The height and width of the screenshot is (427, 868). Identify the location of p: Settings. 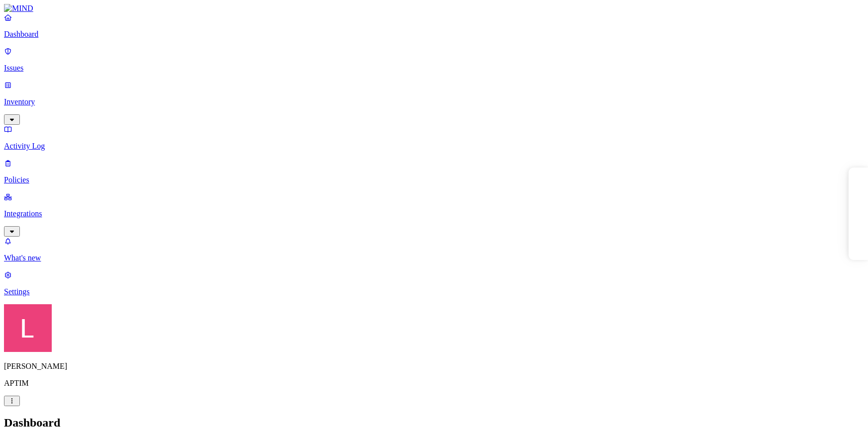
(434, 291).